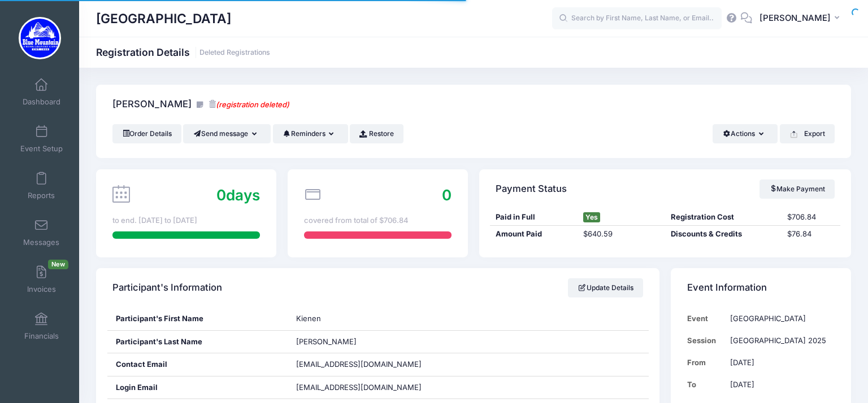  What do you see at coordinates (183, 52) in the screenshot?
I see `h1: Registration Details` at bounding box center [183, 52].